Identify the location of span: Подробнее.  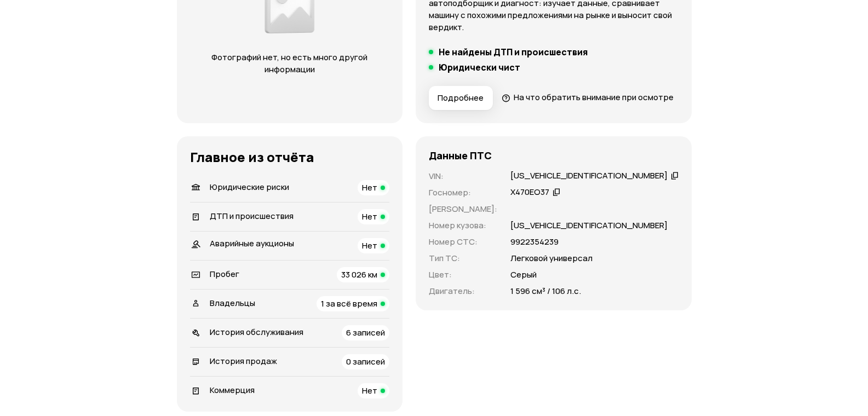
(461, 98).